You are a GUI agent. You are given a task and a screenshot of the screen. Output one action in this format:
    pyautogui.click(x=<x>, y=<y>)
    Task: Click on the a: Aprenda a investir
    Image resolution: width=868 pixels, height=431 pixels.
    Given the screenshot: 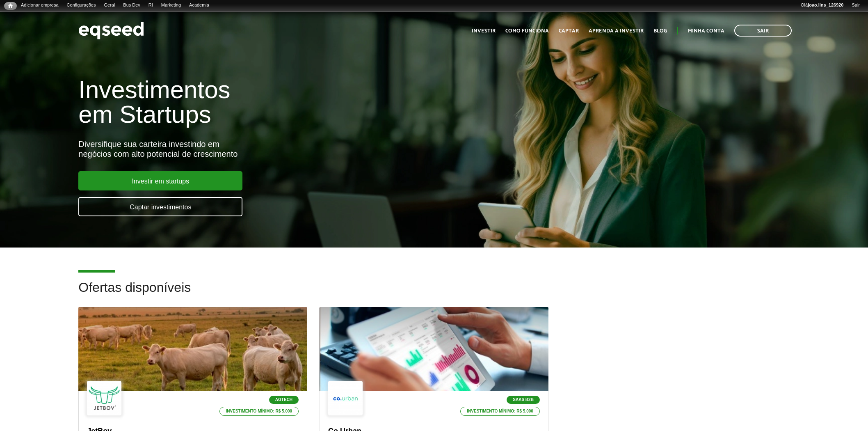 What is the action you would take?
    pyautogui.click(x=616, y=31)
    